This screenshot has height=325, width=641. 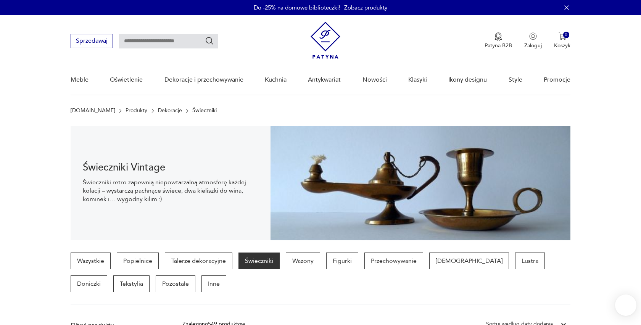 What do you see at coordinates (199, 261) in the screenshot?
I see `a: Talerze dekoracyjne` at bounding box center [199, 261].